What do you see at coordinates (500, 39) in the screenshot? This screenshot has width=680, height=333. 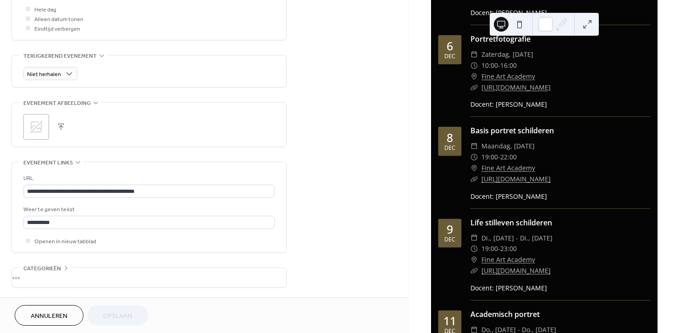 I see `a: Portretfotografie` at bounding box center [500, 39].